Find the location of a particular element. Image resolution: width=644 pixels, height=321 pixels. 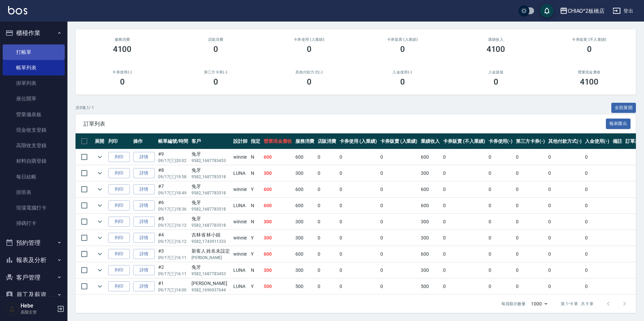

div: 1000 is located at coordinates (539, 304).